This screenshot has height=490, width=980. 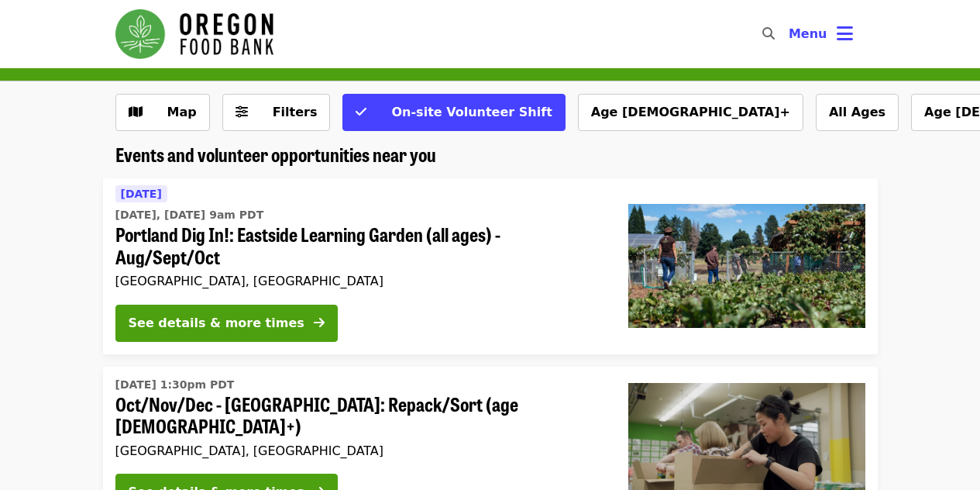 What do you see at coordinates (319, 323) in the screenshot?
I see `i: arrow-right icon` at bounding box center [319, 323].